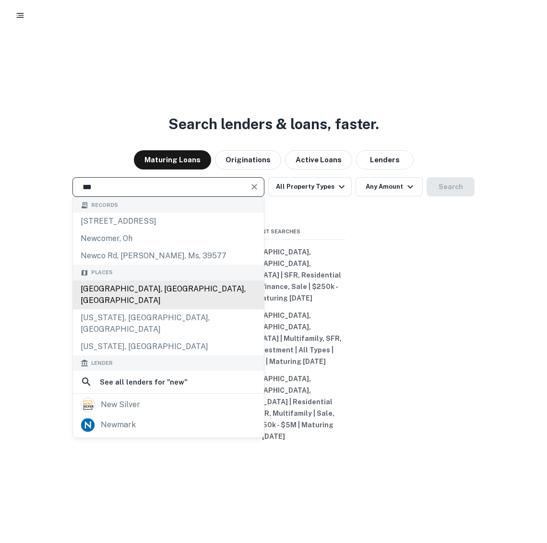 The image size is (547, 543). What do you see at coordinates (310, 187) in the screenshot?
I see `button: All Property Types` at bounding box center [310, 187].